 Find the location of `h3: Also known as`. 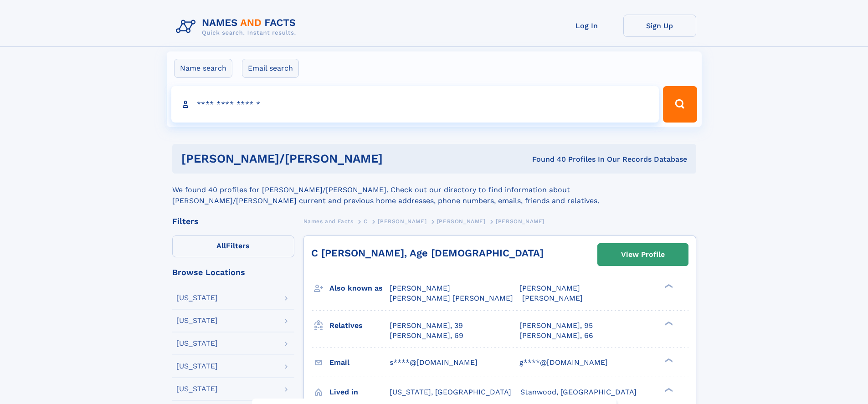

h3: Also known as is located at coordinates (359, 288).